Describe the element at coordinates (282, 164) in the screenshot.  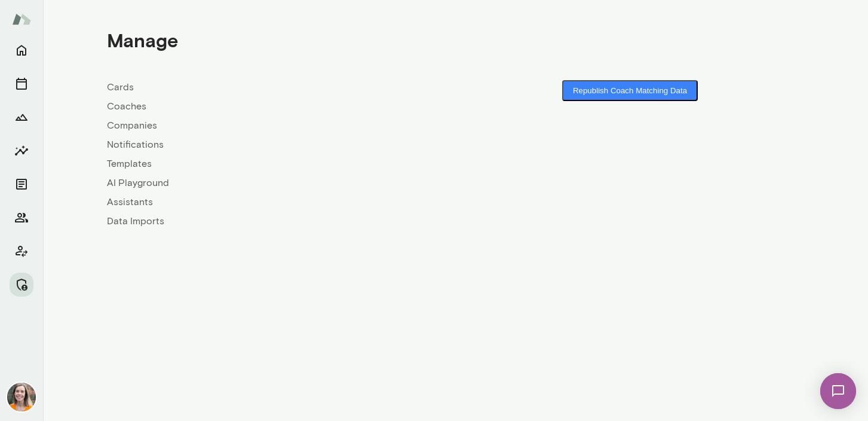
I see `a: Templates` at that location.